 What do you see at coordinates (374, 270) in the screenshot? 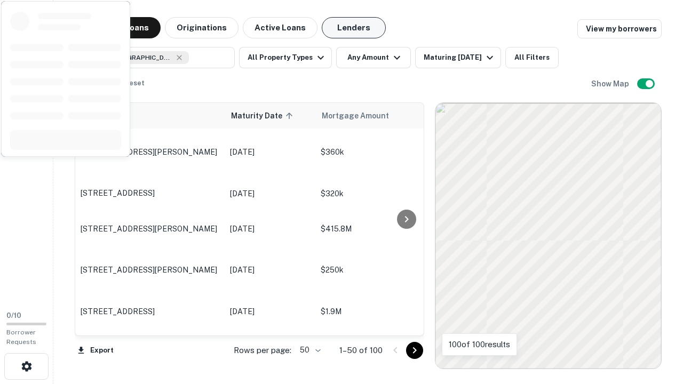
I see `p: $250k` at bounding box center [374, 270].